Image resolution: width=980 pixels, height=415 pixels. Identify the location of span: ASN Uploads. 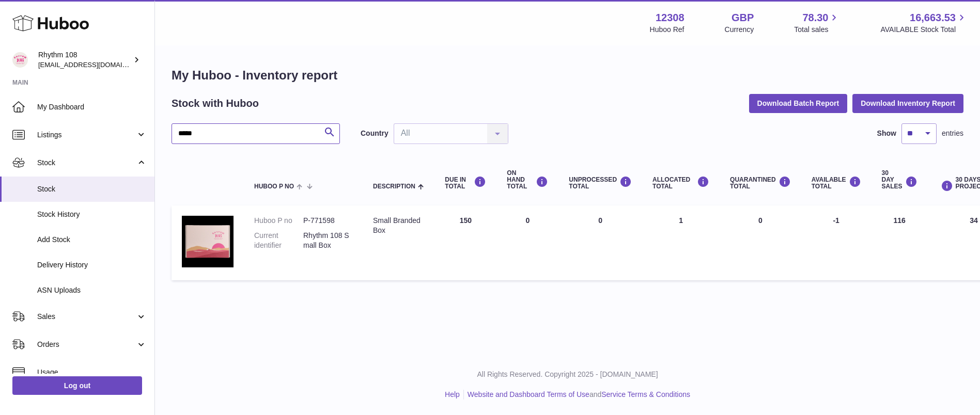
(92, 290).